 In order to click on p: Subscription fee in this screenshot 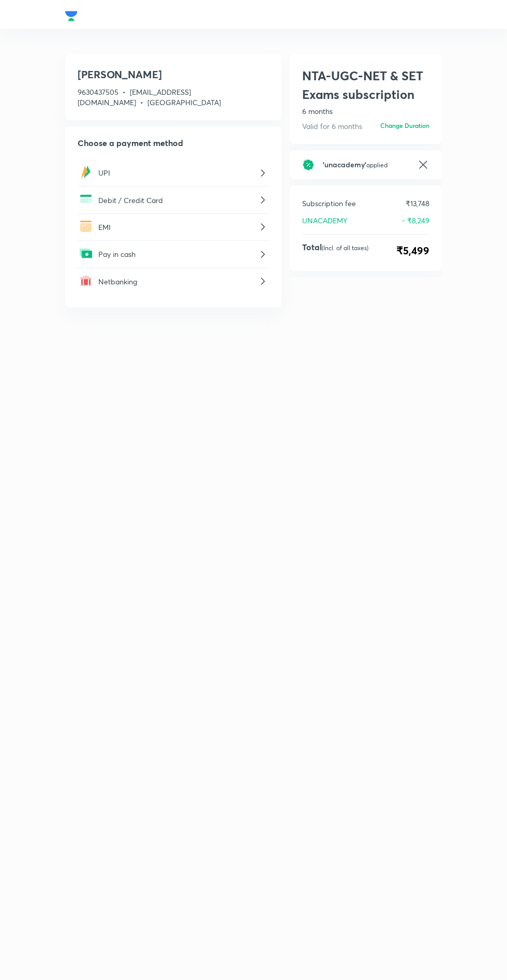, I will do `click(329, 203)`.